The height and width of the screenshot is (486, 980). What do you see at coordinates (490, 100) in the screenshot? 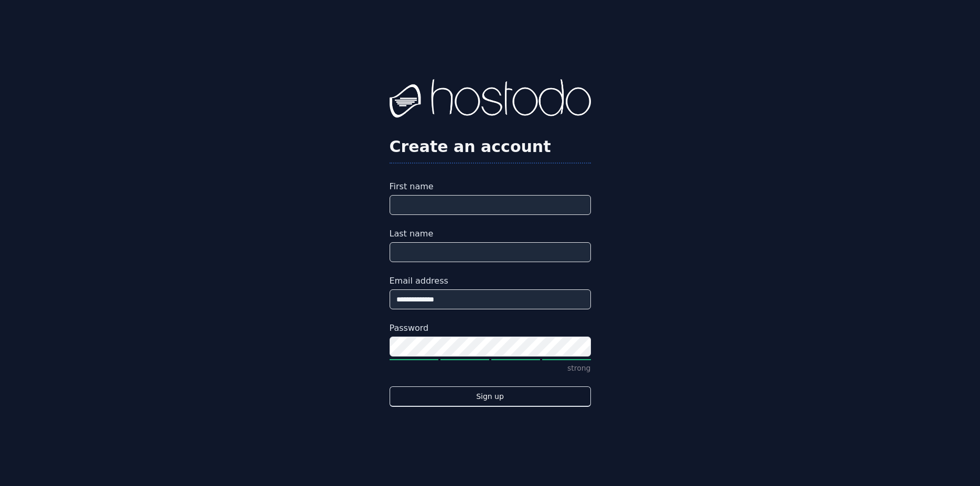
I see `img: Hostodo` at bounding box center [490, 100].